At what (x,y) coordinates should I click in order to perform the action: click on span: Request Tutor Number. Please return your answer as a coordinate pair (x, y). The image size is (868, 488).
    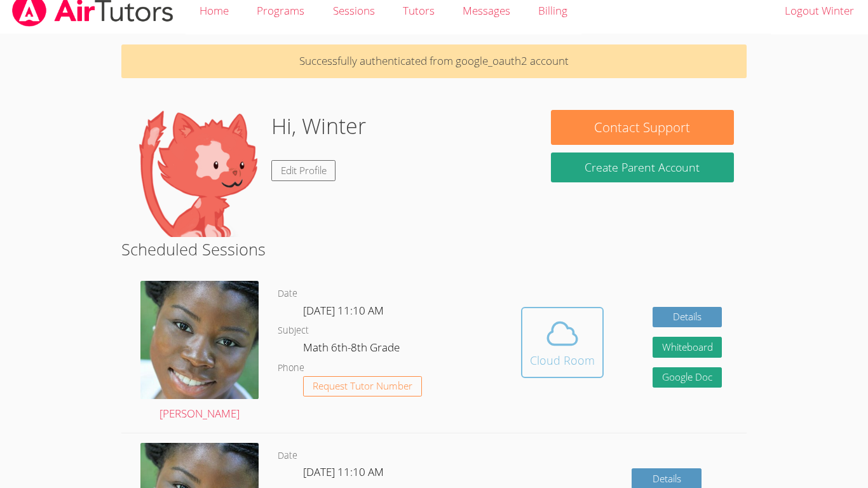
    Looking at the image, I should click on (362, 385).